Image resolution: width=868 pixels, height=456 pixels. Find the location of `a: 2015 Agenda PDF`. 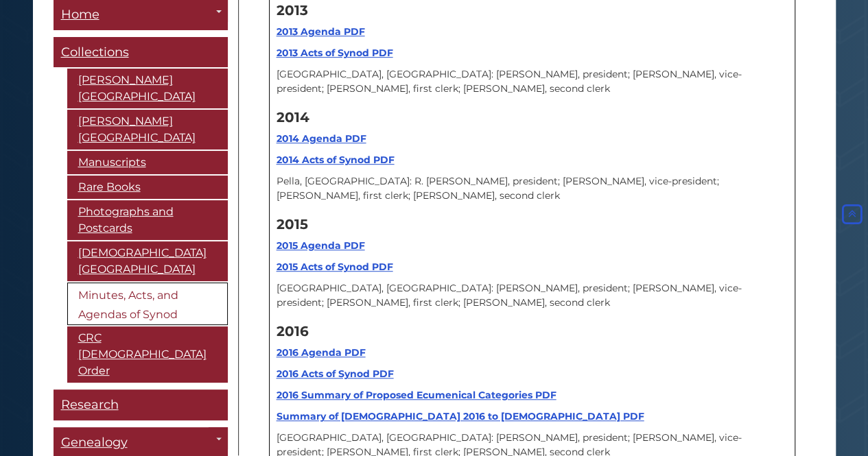

a: 2015 Agenda PDF is located at coordinates (320, 245).